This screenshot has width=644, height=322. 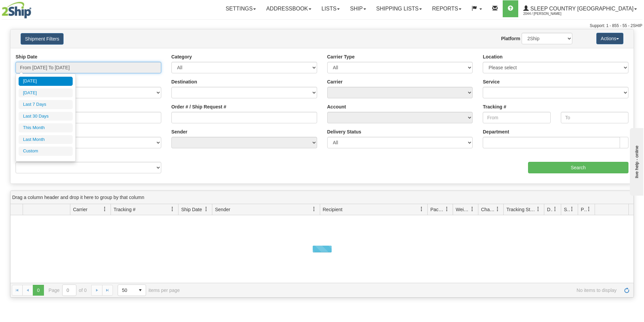 I want to click on span: Recipient, so click(x=333, y=210).